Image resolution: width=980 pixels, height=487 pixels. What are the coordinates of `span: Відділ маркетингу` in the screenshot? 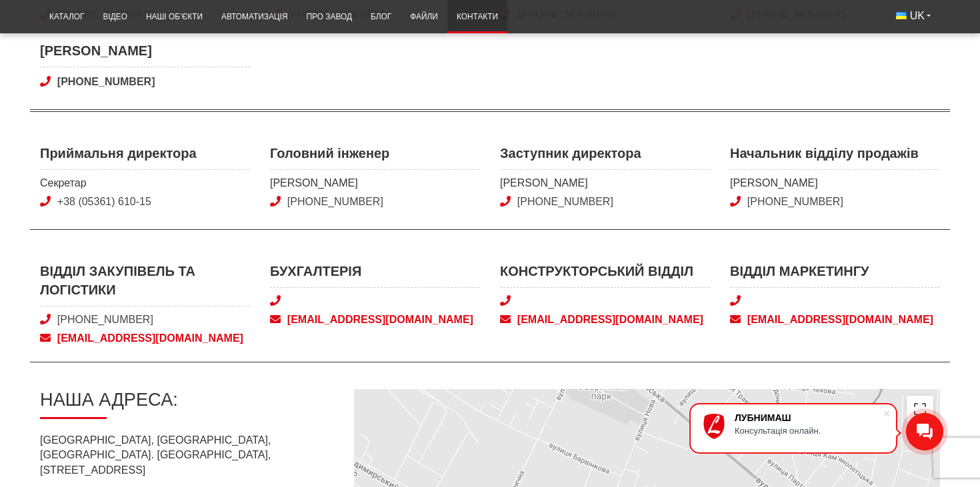 It's located at (835, 274).